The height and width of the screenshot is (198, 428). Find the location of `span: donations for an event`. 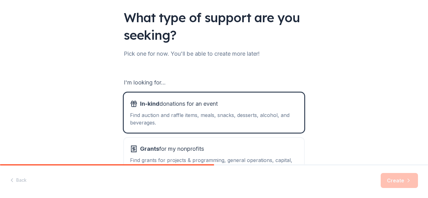

span: donations for an event is located at coordinates (179, 104).